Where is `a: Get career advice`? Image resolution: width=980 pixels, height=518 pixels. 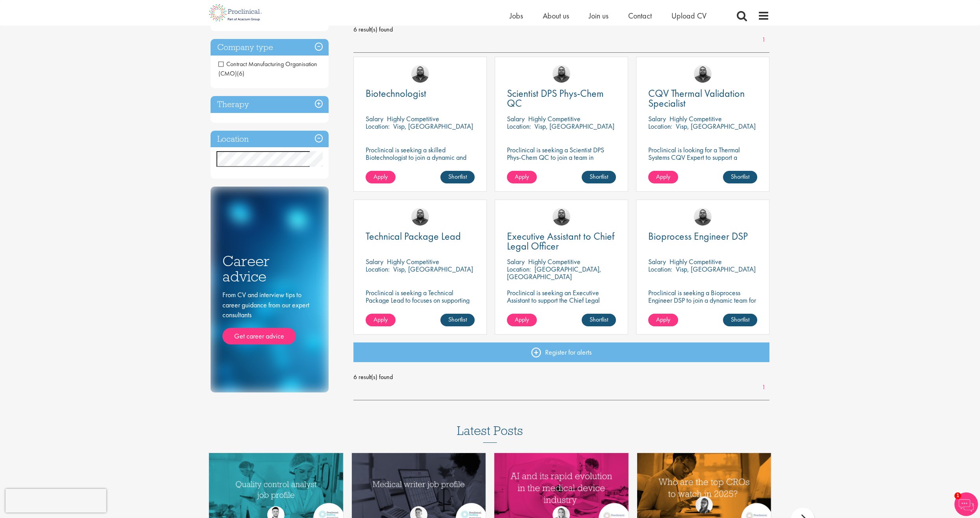
a: Get career advice is located at coordinates (259, 337).